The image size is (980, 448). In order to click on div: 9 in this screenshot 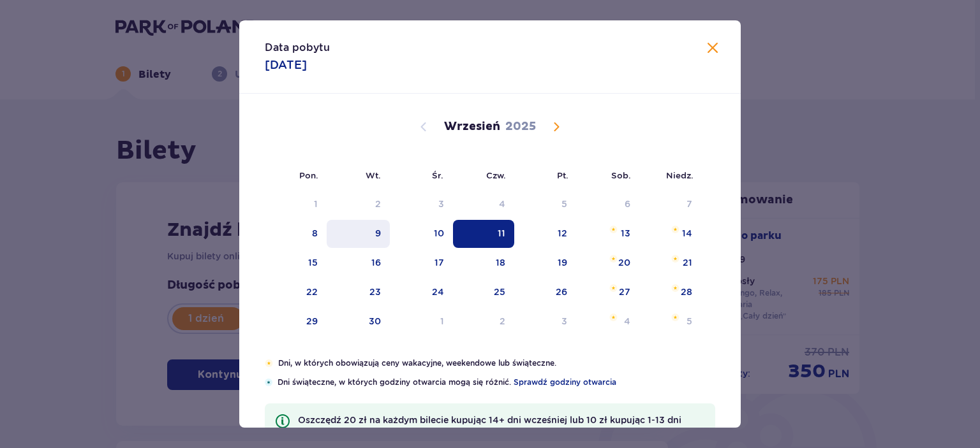, I will do `click(378, 233)`.